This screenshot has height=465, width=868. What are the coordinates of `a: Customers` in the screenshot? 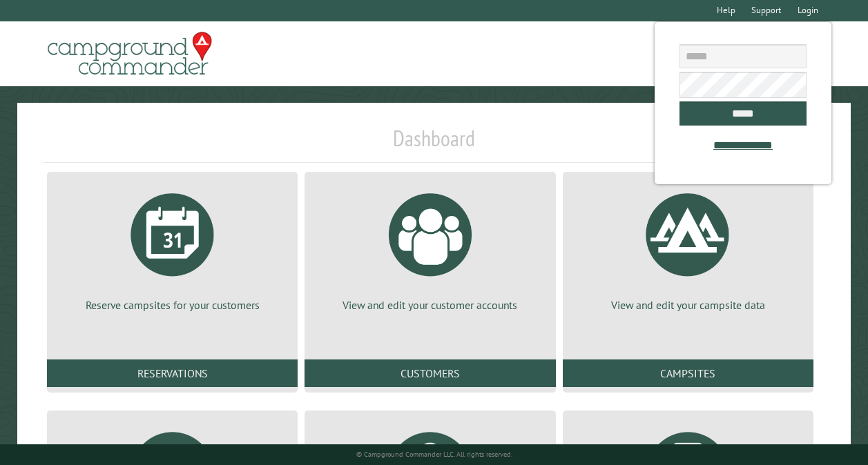 It's located at (429, 373).